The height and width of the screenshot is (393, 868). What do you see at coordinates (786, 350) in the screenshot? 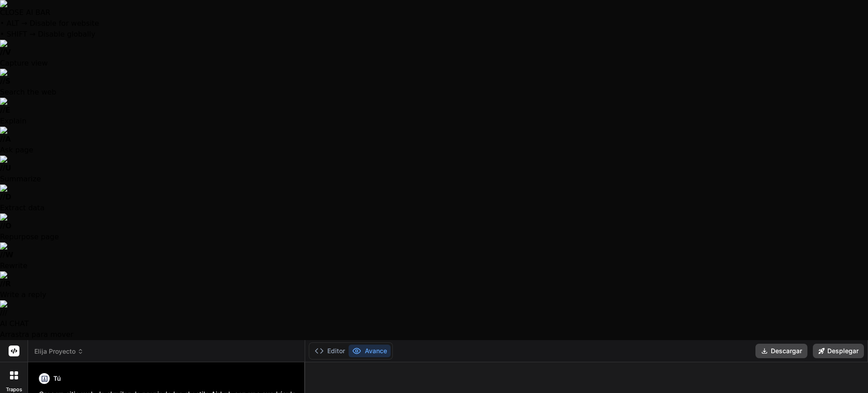
I see `font: Descargar` at bounding box center [786, 350].